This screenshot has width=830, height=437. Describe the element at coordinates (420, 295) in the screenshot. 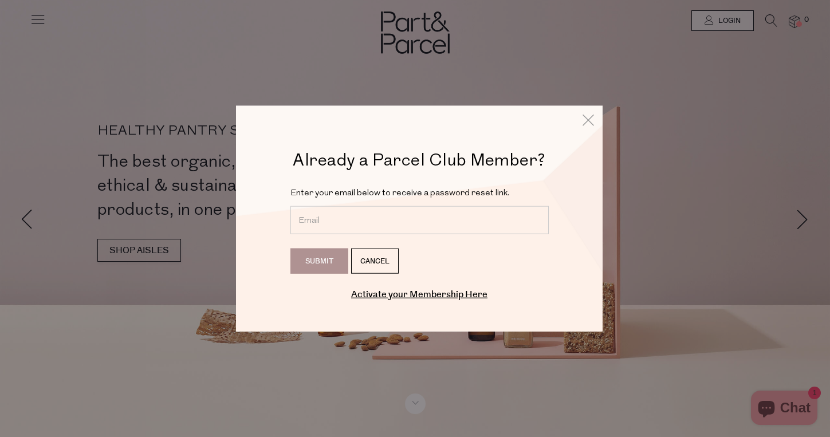

I see `a: Activate your Membership Here` at that location.